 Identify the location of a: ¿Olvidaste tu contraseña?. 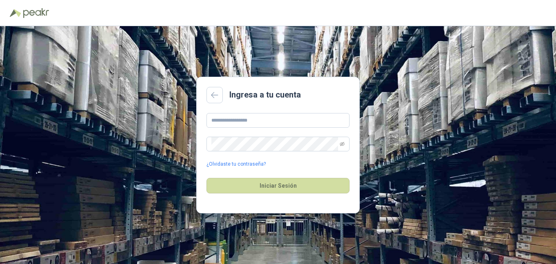
(236, 164).